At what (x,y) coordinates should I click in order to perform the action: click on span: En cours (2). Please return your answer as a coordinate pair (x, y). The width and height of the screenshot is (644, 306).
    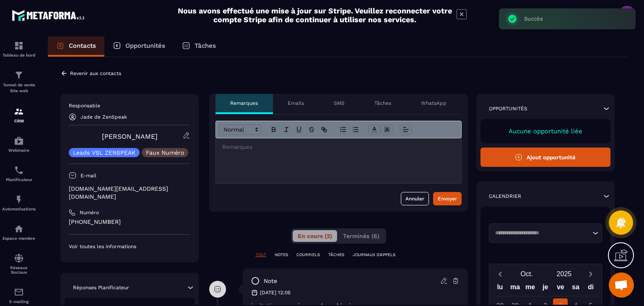
    Looking at the image, I should click on (315, 236).